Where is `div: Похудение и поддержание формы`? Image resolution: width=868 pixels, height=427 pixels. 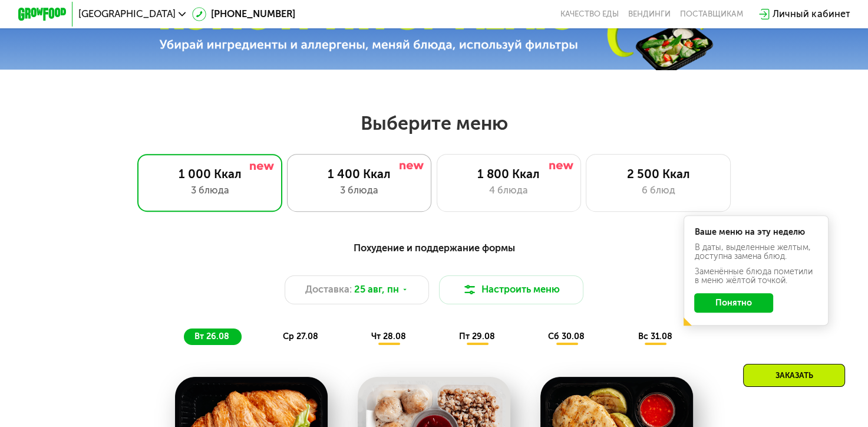 div: Похудение и поддержание формы is located at coordinates (433, 248).